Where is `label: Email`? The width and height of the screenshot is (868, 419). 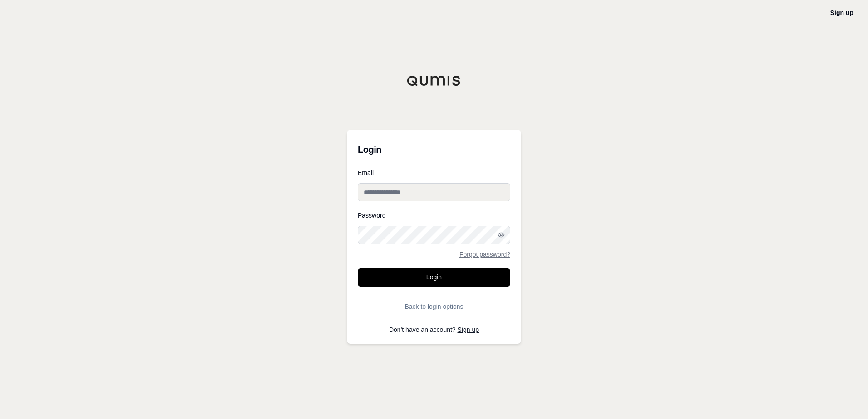
label: Email is located at coordinates (434, 173).